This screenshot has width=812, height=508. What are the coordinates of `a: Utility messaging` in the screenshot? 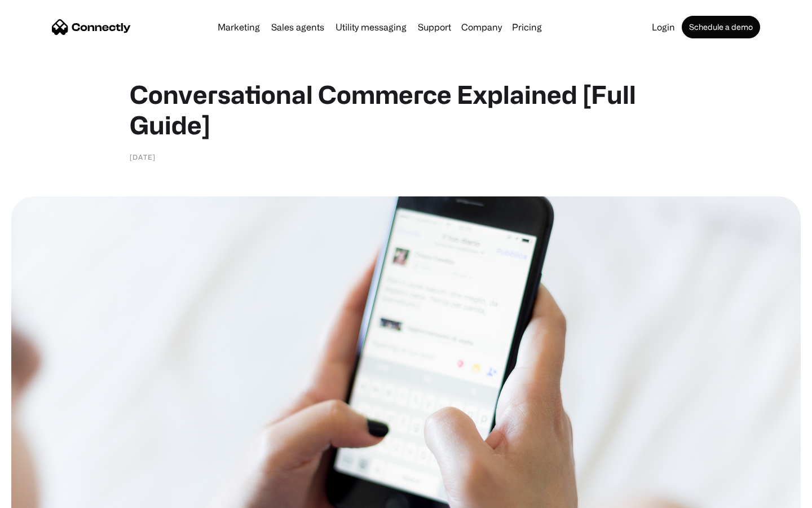 It's located at (371, 27).